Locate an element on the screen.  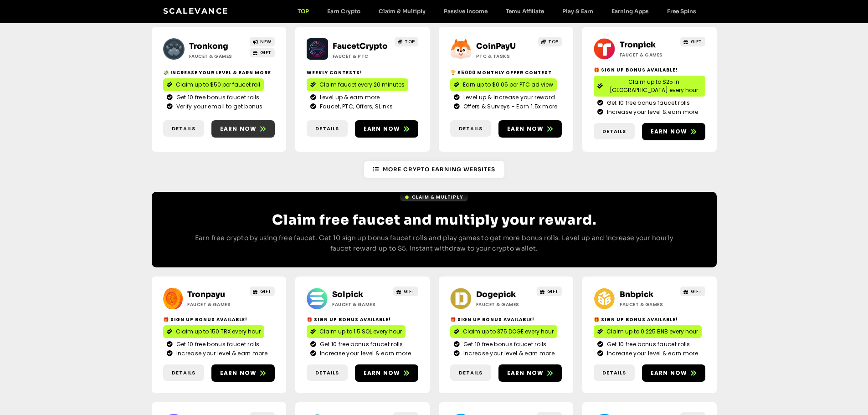
span: Claim up to 1.5 SOL every hour is located at coordinates (361, 332).